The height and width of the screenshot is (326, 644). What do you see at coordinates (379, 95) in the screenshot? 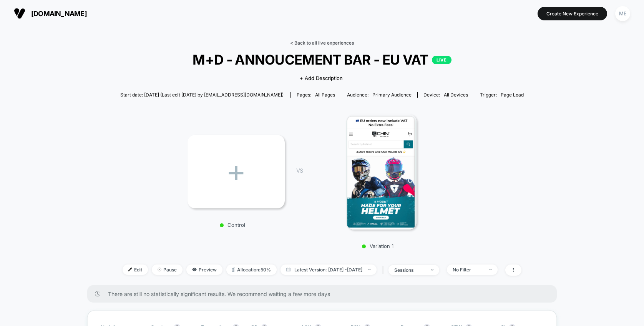
I see `div: Audience:` at bounding box center [379, 95].